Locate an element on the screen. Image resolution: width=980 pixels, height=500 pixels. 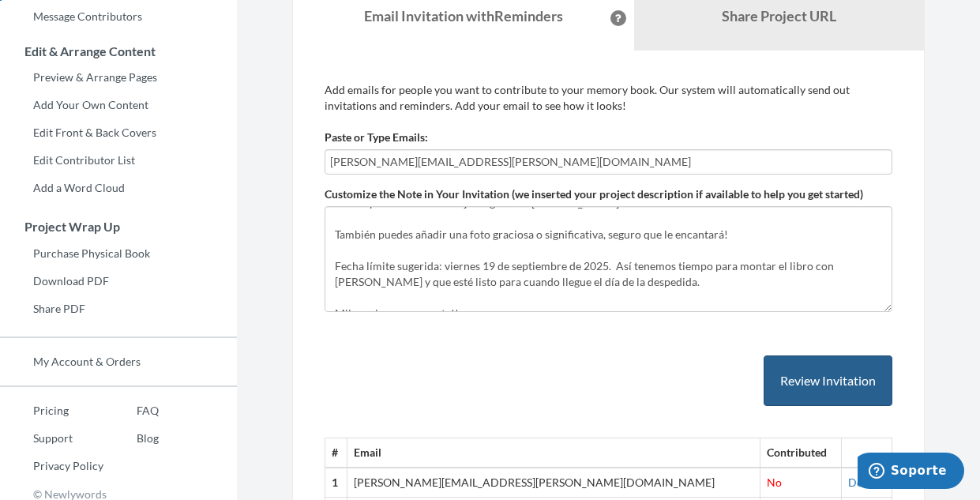
label: Customize the Note in Your Invitation (we inserted your project description if available to help ... is located at coordinates (594, 195).